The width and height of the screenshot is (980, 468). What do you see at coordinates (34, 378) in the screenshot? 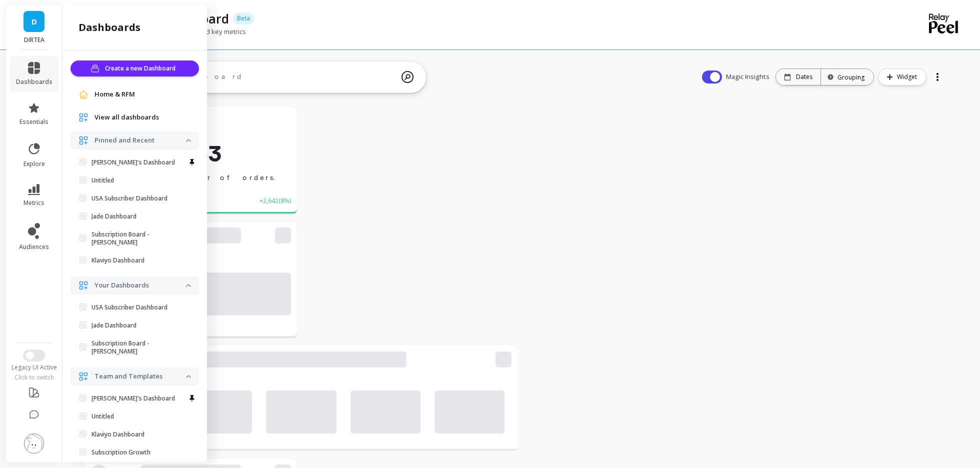
I see `div: Click to switch` at bounding box center [34, 378].